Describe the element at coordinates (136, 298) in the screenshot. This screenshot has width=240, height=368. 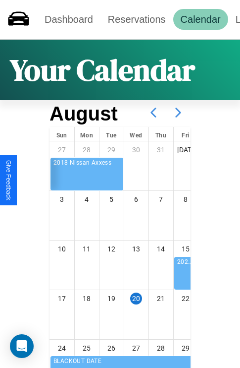
I see `div: 20` at that location.